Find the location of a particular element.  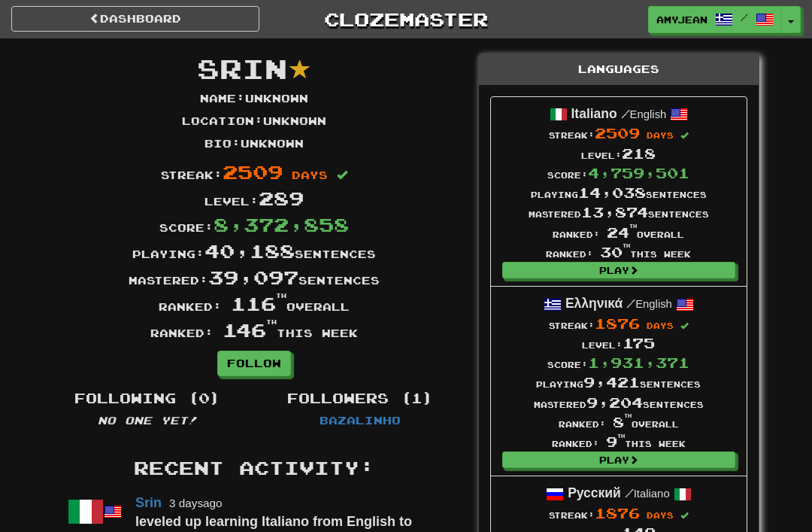

h4: Following (0) is located at coordinates (148, 399).